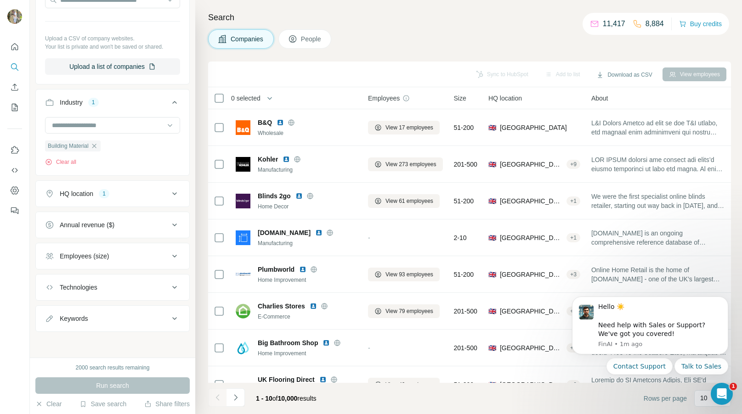  Describe the element at coordinates (246, 98) in the screenshot. I see `span: 0 selected` at that location.